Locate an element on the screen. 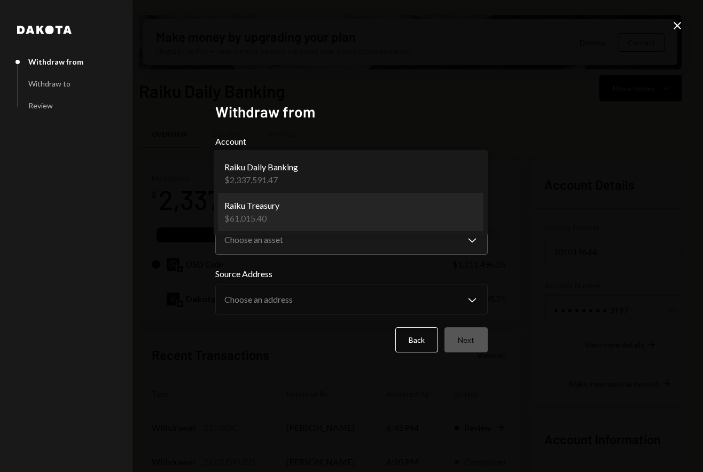 The image size is (703, 472). button: Source Address is located at coordinates (352, 300).